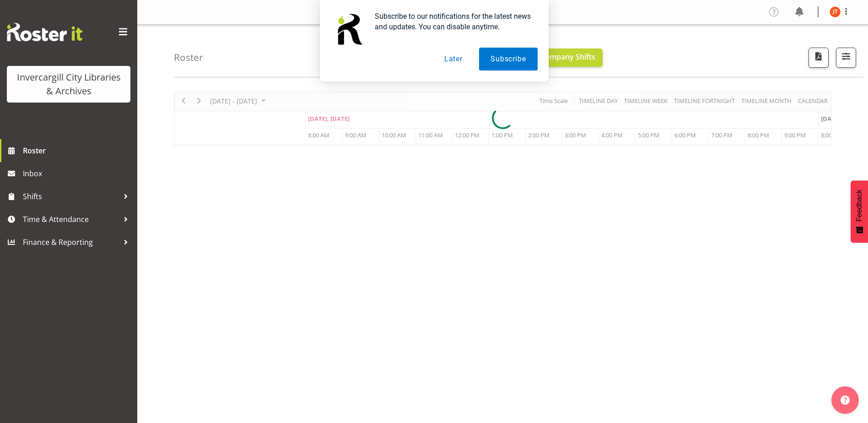 Image resolution: width=868 pixels, height=423 pixels. What do you see at coordinates (453, 22) in the screenshot?
I see `div: Subscribe to our notifications for the latest news and updates. You can disable anytime.` at bounding box center [453, 22].